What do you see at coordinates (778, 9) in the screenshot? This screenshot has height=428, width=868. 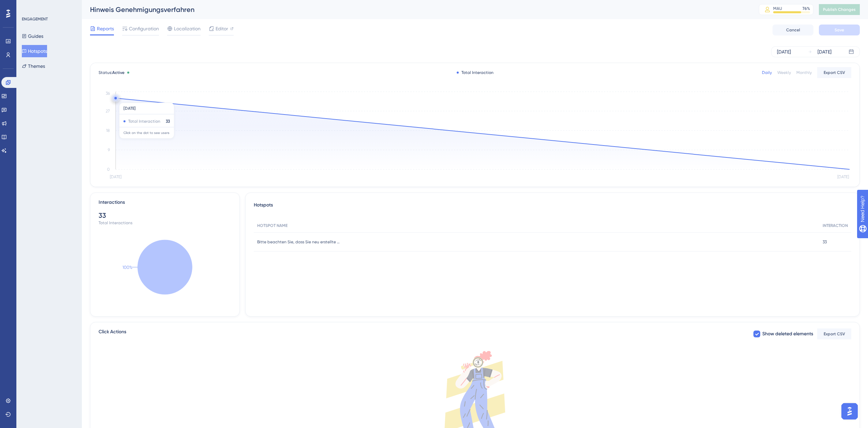 I see `div: MAU` at bounding box center [778, 9].